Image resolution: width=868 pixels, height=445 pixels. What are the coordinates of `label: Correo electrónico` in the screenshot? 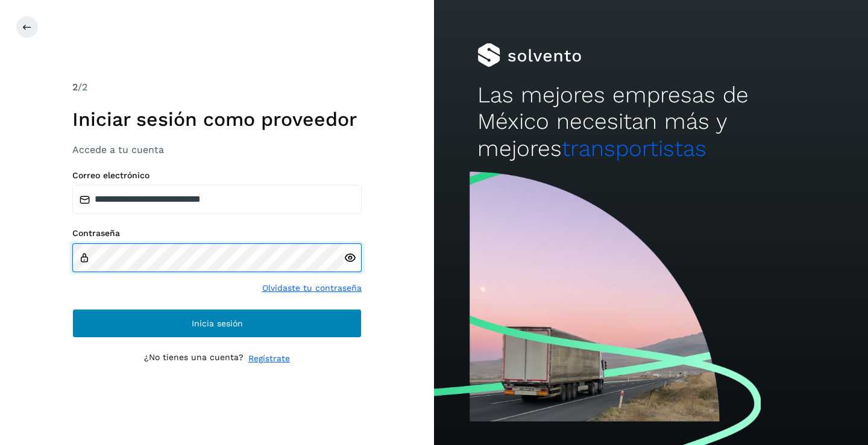 It's located at (217, 175).